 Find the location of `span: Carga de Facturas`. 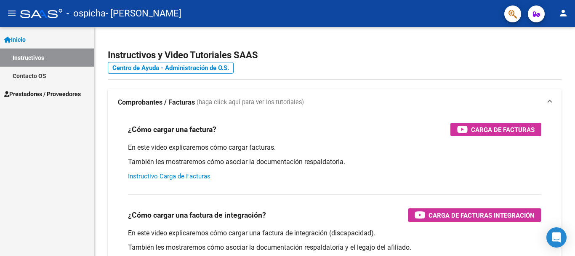

span: Carga de Facturas is located at coordinates (503, 129).